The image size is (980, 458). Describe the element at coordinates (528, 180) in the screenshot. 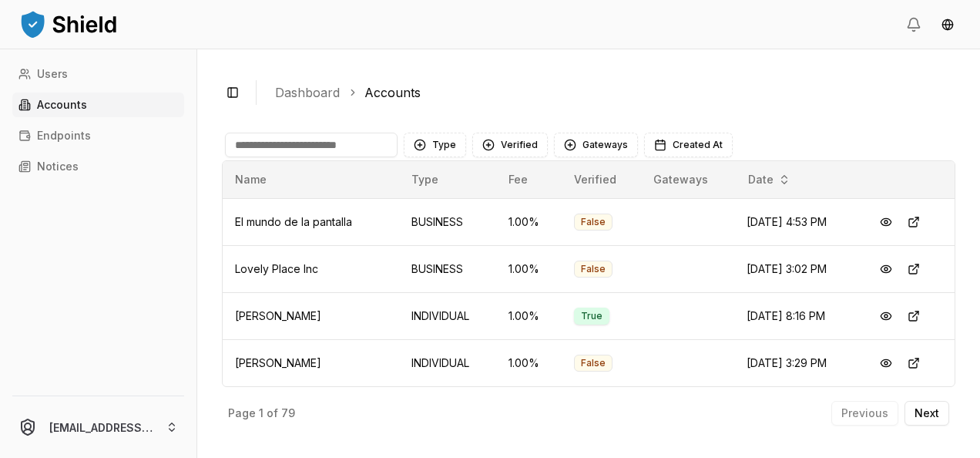

I see `th: Fee` at that location.